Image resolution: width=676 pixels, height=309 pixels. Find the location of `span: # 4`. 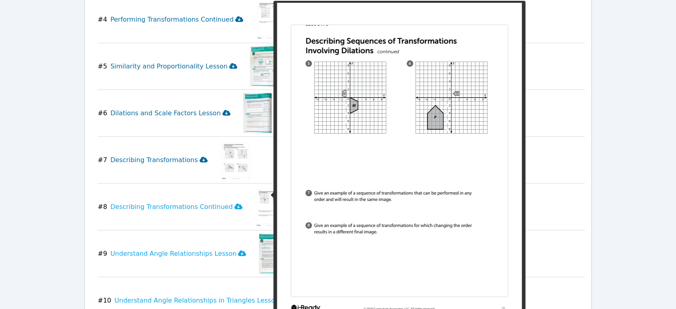

span: # 4 is located at coordinates (102, 20).